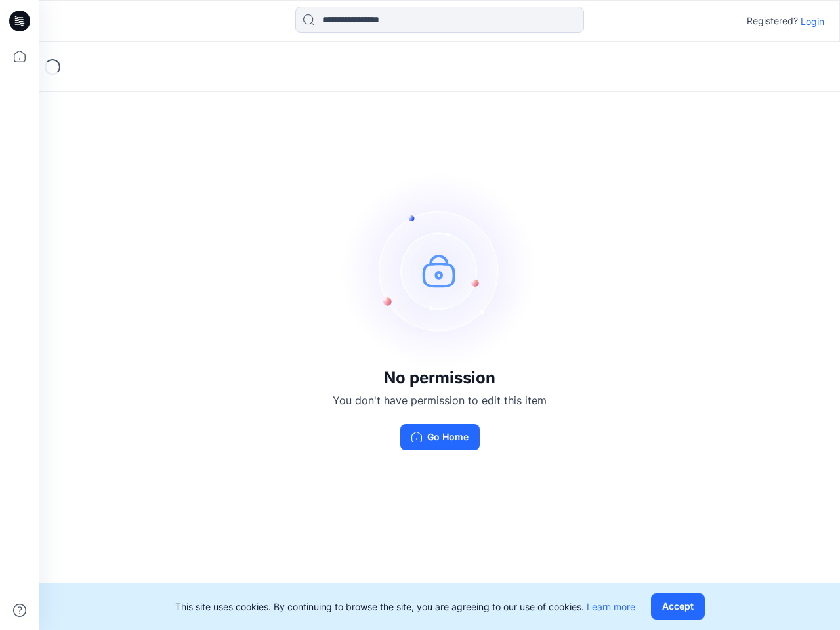  I want to click on p: Login, so click(813, 21).